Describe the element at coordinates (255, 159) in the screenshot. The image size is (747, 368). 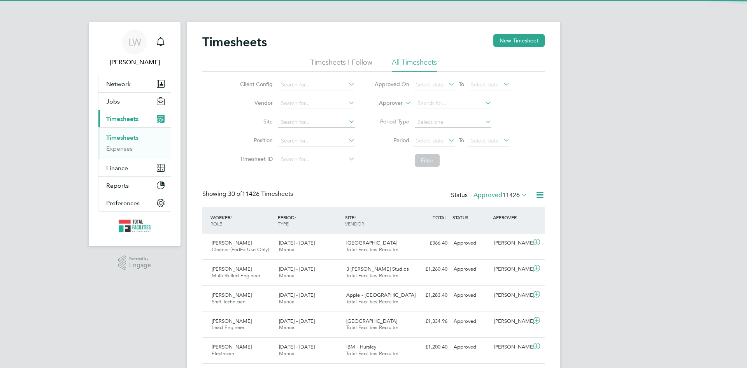
I see `label: Timesheet ID` at that location.